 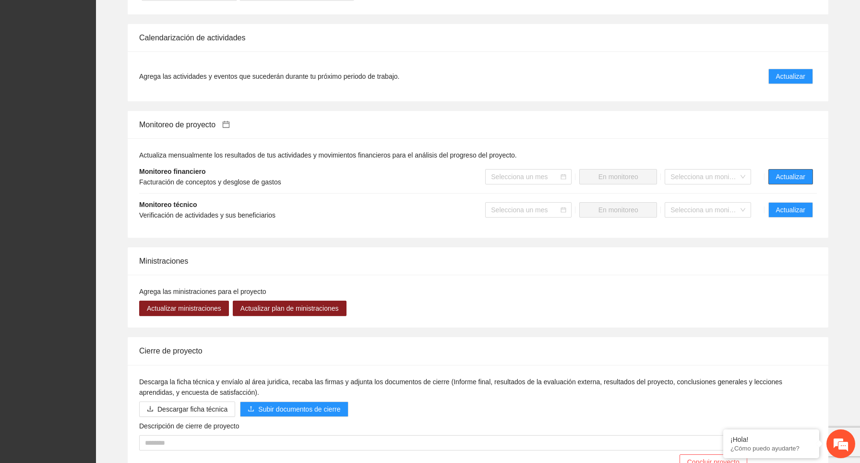 What do you see at coordinates (290, 308) in the screenshot?
I see `a: Actualizar plan de ministraciones` at bounding box center [290, 308].